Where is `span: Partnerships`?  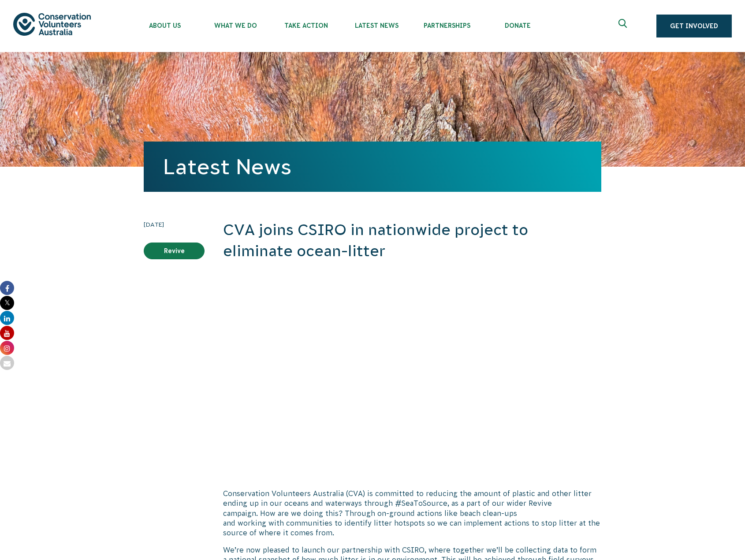
span: Partnerships is located at coordinates (447, 26).